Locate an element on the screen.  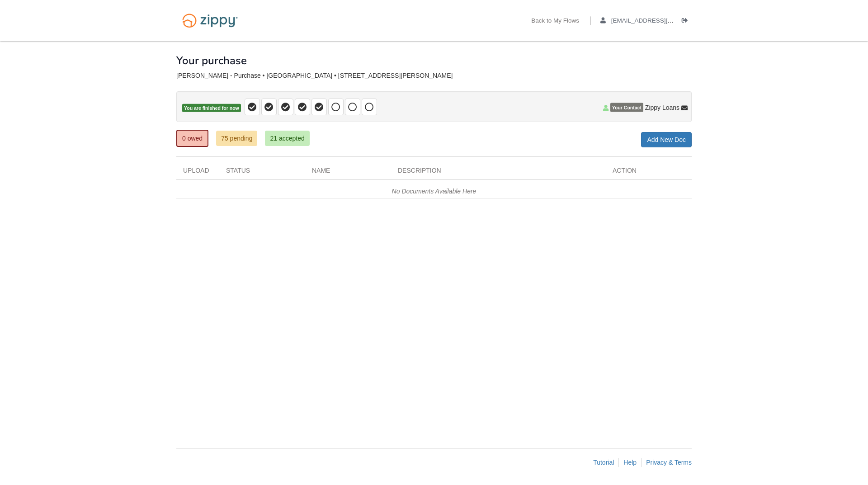
a: Privacy & Terms is located at coordinates (669, 462).